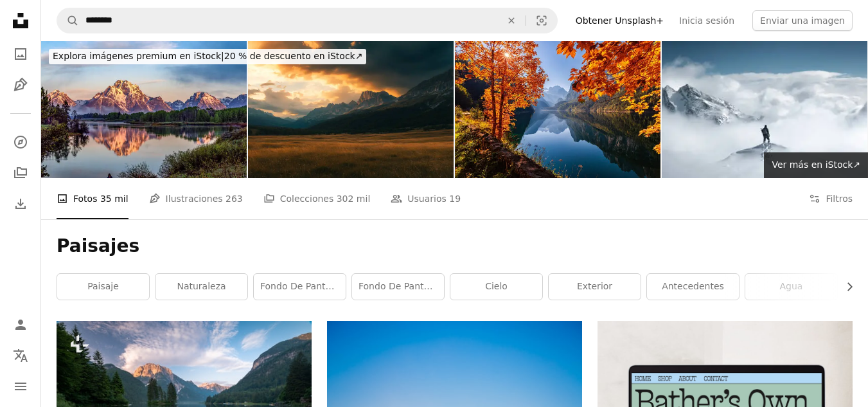 Image resolution: width=868 pixels, height=407 pixels. What do you see at coordinates (103, 286) in the screenshot?
I see `a: paisaje` at bounding box center [103, 286].